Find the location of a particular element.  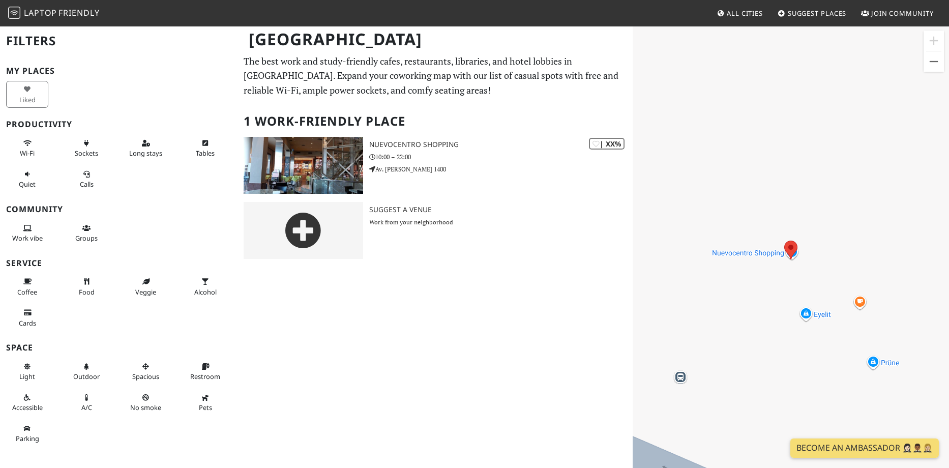

span: Food is located at coordinates (86, 292).